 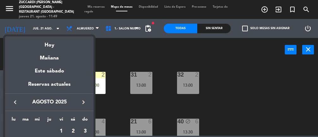 What do you see at coordinates (49, 102) in the screenshot?
I see `span: agosto 2025` at bounding box center [49, 102].